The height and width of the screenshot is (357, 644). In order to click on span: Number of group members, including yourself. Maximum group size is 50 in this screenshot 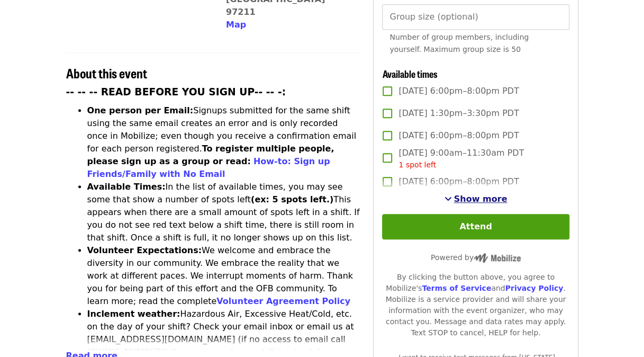, I will do `click(459, 43)`.